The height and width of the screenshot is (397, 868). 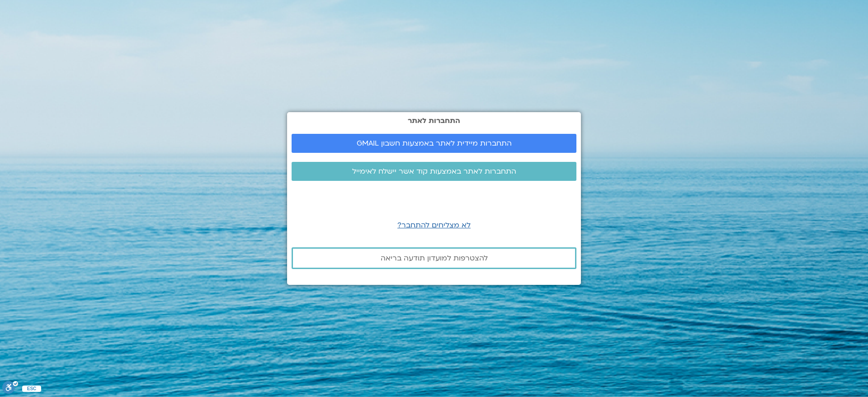 I want to click on a: התחברות לאתר באמצעות קוד אשר יישלח לאימייל, so click(x=434, y=171).